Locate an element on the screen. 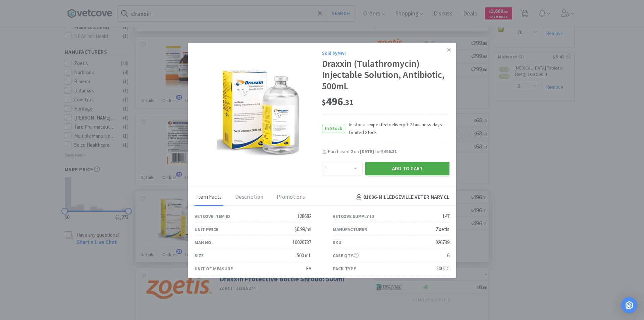 The height and width of the screenshot is (320, 644). div: Item Facts is located at coordinates (209, 197).